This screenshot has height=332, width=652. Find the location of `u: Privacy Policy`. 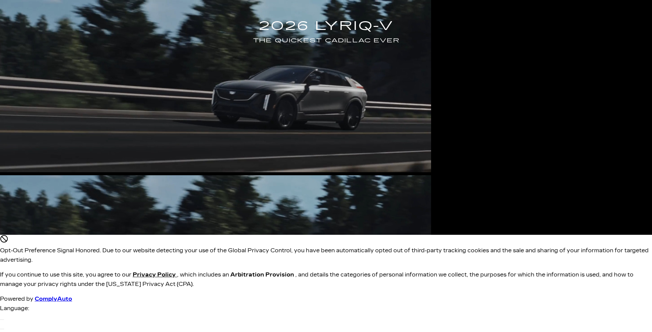

u: Privacy Policy is located at coordinates (154, 275).